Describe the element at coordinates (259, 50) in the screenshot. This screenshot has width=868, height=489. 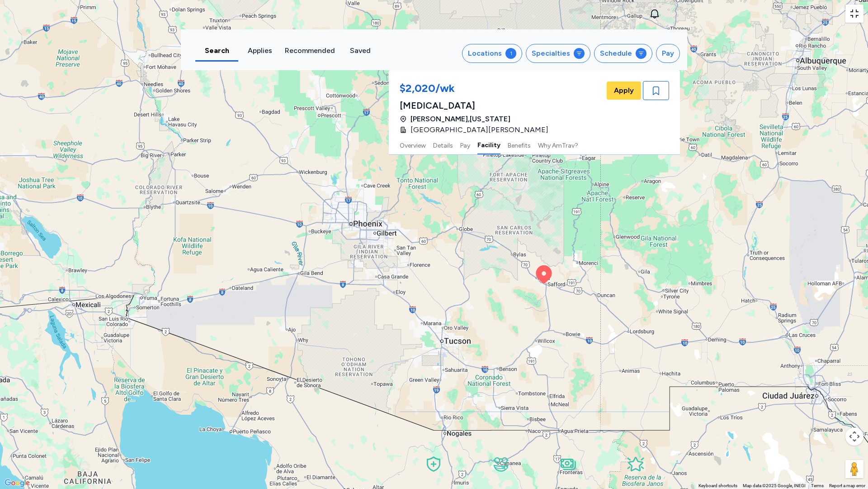
I see `div: Applies` at that location.